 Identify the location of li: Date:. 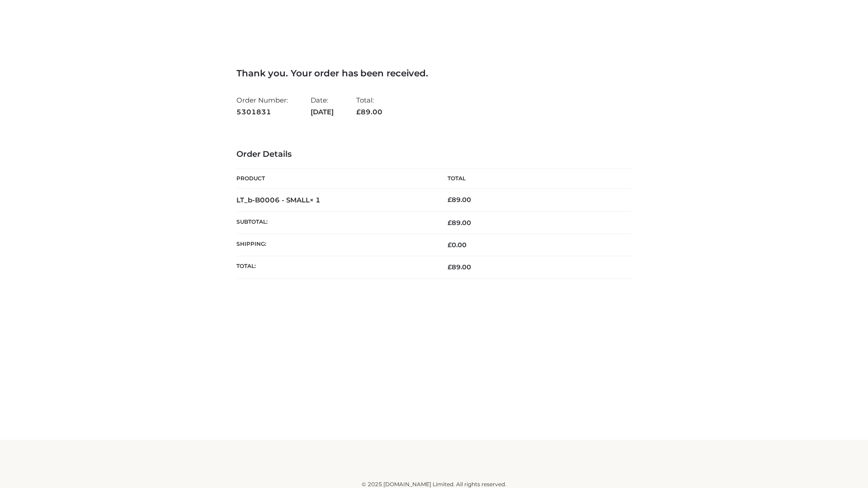
(322, 105).